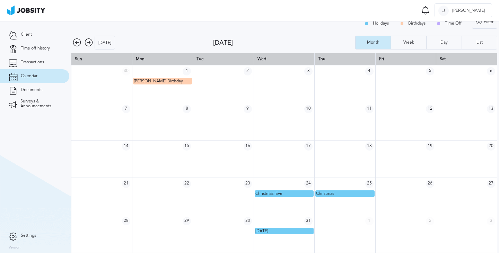 The image size is (499, 253). Describe the element at coordinates (373, 43) in the screenshot. I see `div: Month` at that location.